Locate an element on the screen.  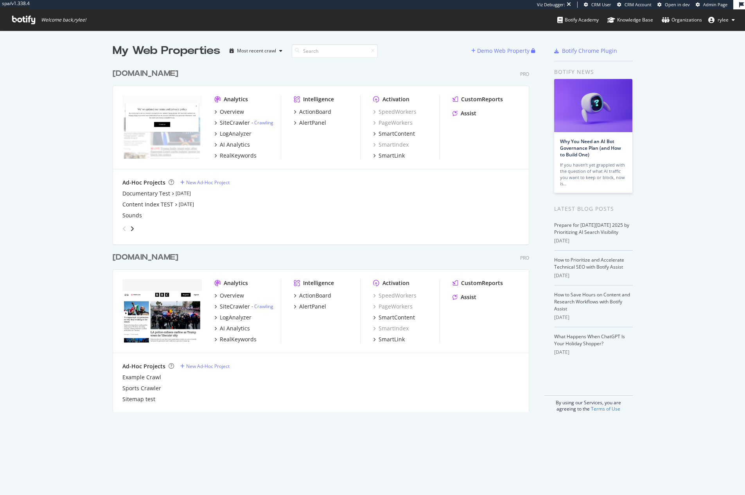
a: SmartContent is located at coordinates (394, 318).